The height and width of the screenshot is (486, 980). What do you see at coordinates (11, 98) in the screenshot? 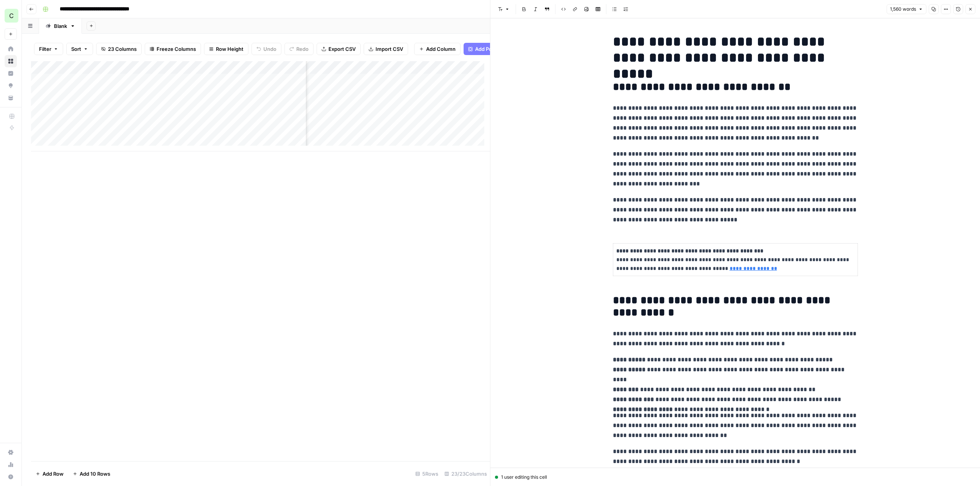
I see `a: Your Data` at bounding box center [11, 98].